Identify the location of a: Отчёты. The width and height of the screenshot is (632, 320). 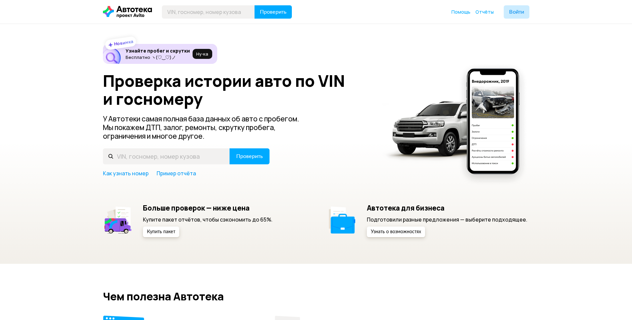
(484, 12).